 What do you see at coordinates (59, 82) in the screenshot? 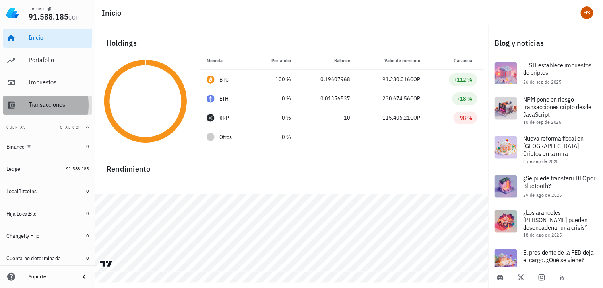
I see `div: Impuestos` at bounding box center [59, 82].